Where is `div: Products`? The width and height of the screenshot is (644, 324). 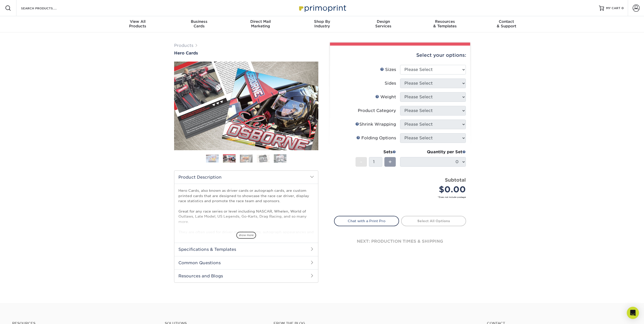
div: Products is located at coordinates (138, 24).